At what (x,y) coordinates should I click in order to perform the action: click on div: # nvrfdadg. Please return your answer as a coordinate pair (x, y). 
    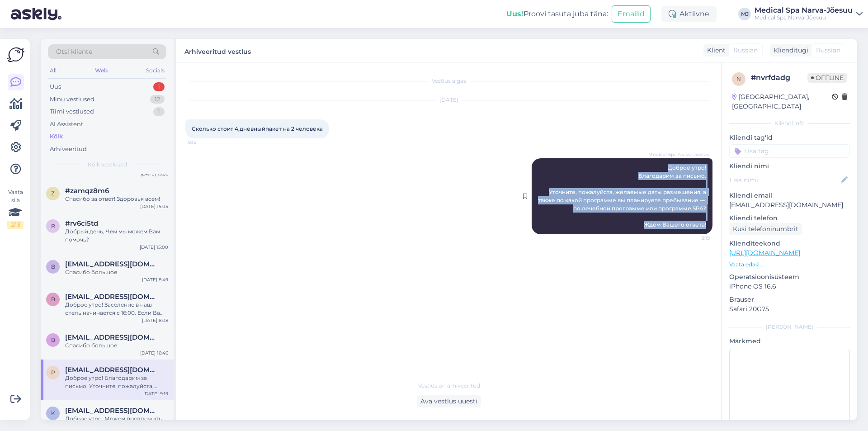
    Looking at the image, I should click on (779, 78).